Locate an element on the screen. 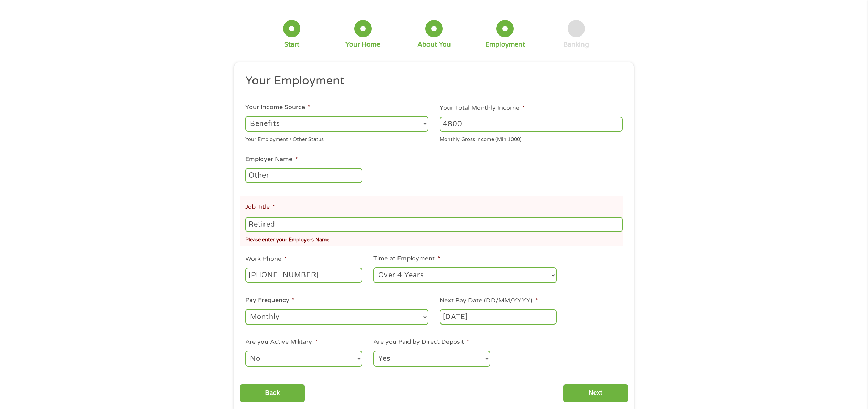  label: Pay Frequency is located at coordinates (270, 300).